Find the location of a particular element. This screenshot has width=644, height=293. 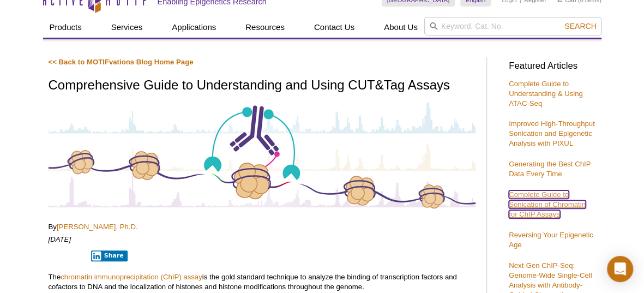

h1: Comprehensive Guide to Understanding and Using CUT&Tag Assays is located at coordinates (261, 85).